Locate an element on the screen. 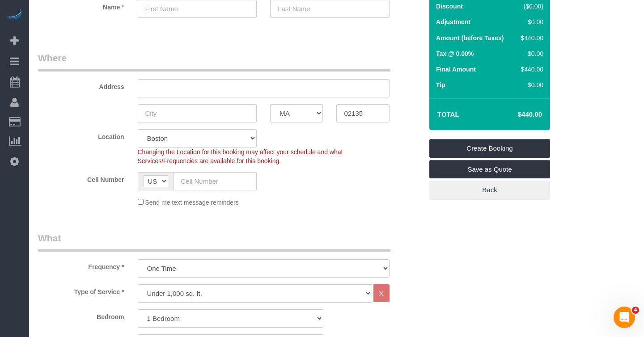 The height and width of the screenshot is (337, 644). span: Changing the Location for this booking may affect your schedule and what Services/Frequencies are... is located at coordinates (240, 156).